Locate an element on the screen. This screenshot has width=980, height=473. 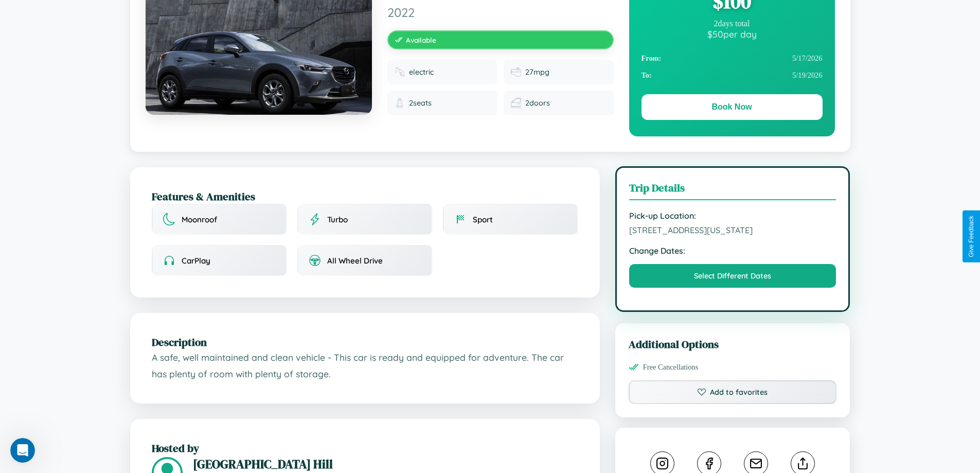
button: Select Different Dates is located at coordinates (732, 276).